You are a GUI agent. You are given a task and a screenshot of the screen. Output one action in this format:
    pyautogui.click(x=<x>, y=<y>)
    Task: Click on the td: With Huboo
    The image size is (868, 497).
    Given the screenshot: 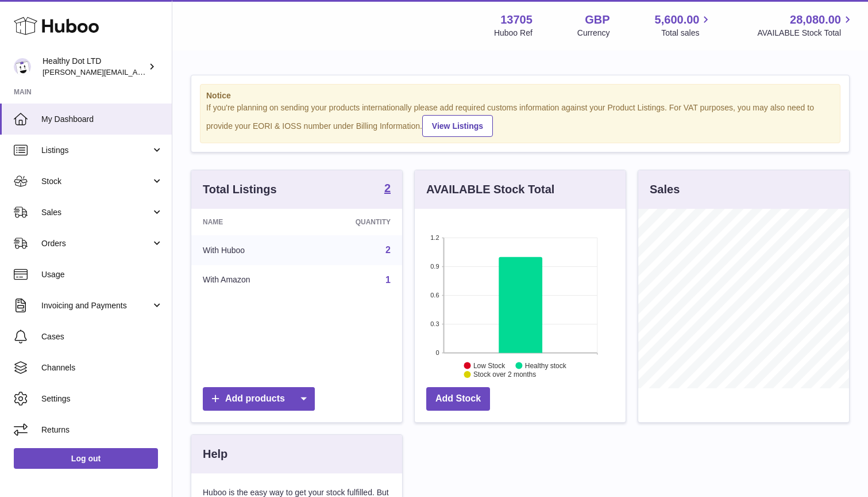 What is the action you would take?
    pyautogui.click(x=249, y=250)
    